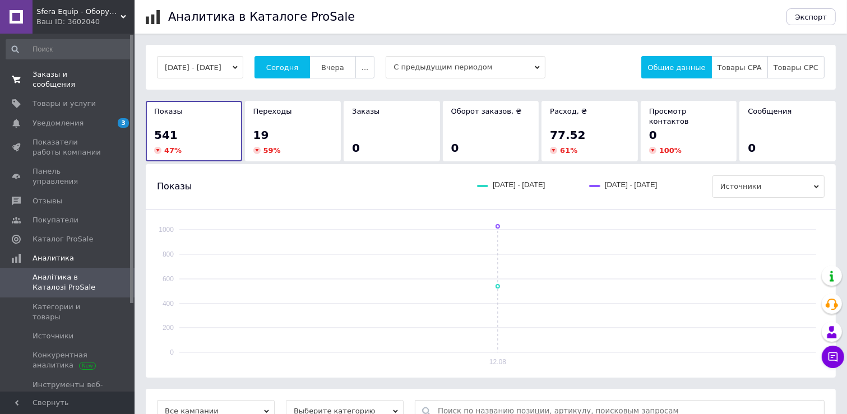 This screenshot has height=414, width=847. What do you see at coordinates (47, 201) in the screenshot?
I see `span: Отзывы` at bounding box center [47, 201].